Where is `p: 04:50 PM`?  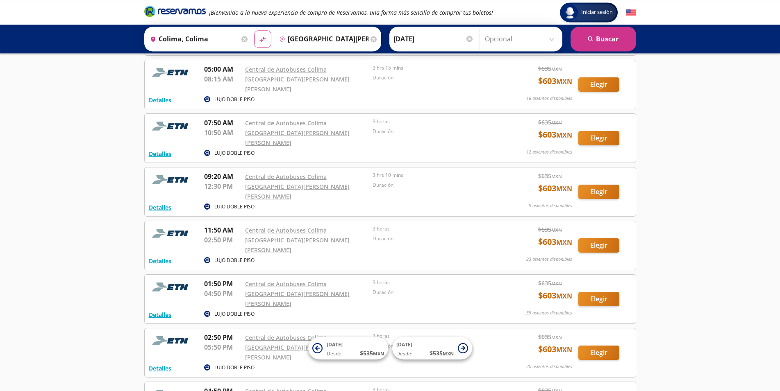
p: 04:50 PM is located at coordinates (223, 294).